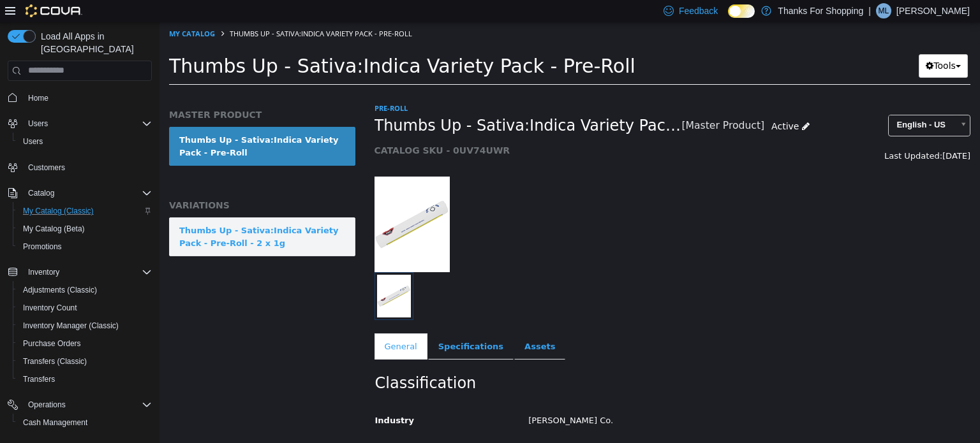 This screenshot has height=443, width=980. Describe the element at coordinates (625, 104) in the screenshot. I see `span: Active` at that location.